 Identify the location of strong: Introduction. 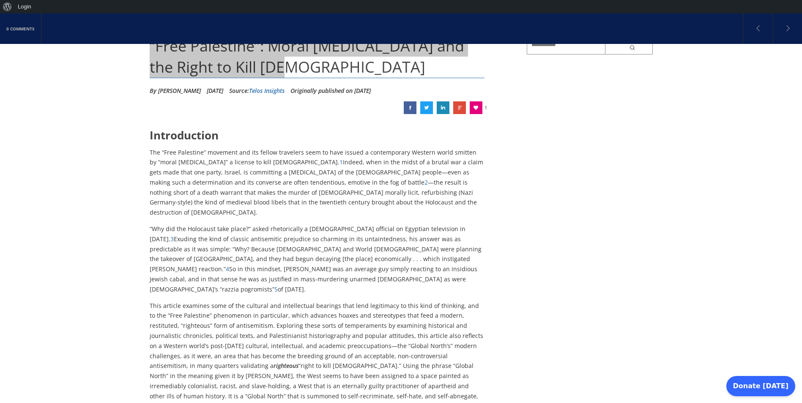
(184, 135).